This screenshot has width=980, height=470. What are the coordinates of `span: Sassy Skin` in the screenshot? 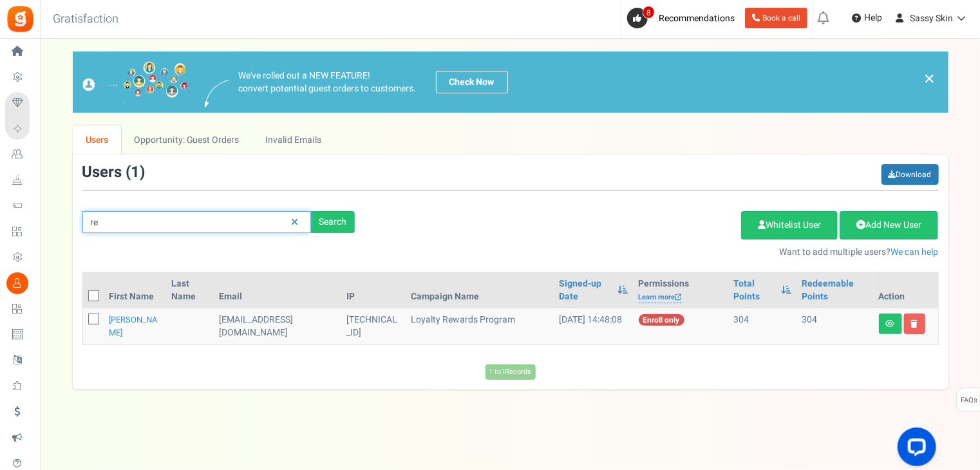 It's located at (932, 18).